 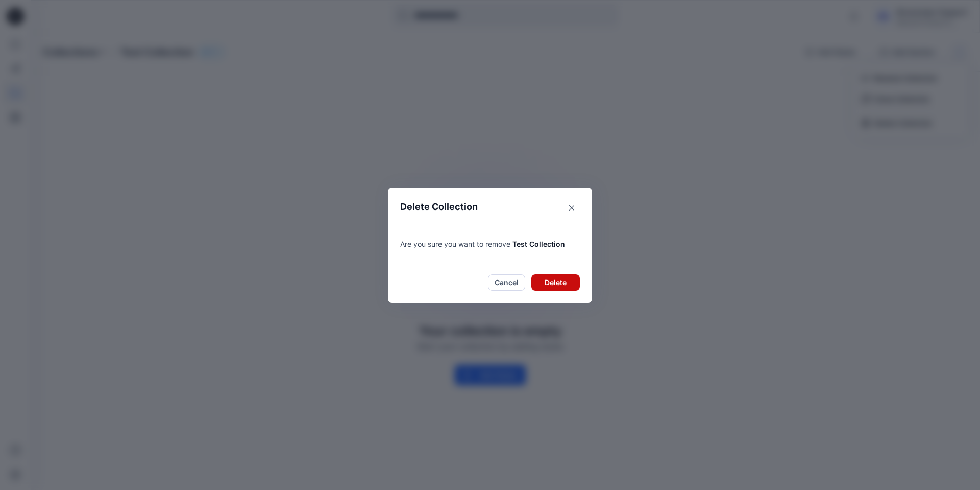 What do you see at coordinates (490, 244) in the screenshot?
I see `p: Are you sure you want to remove` at bounding box center [490, 244].